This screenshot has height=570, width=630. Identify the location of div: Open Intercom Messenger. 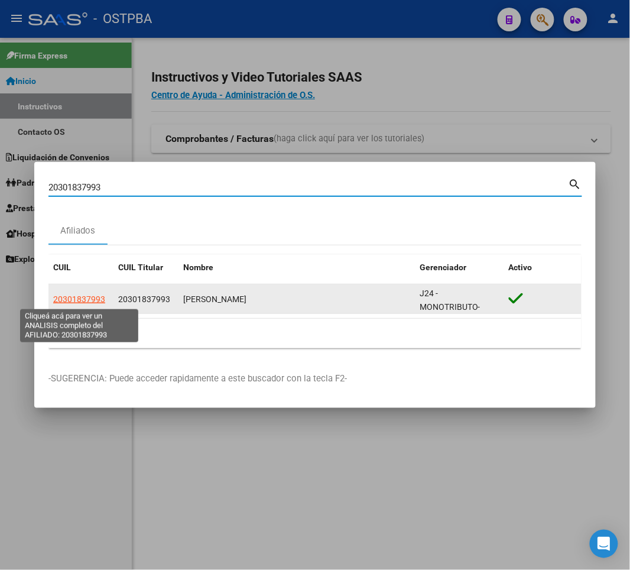
(604, 544).